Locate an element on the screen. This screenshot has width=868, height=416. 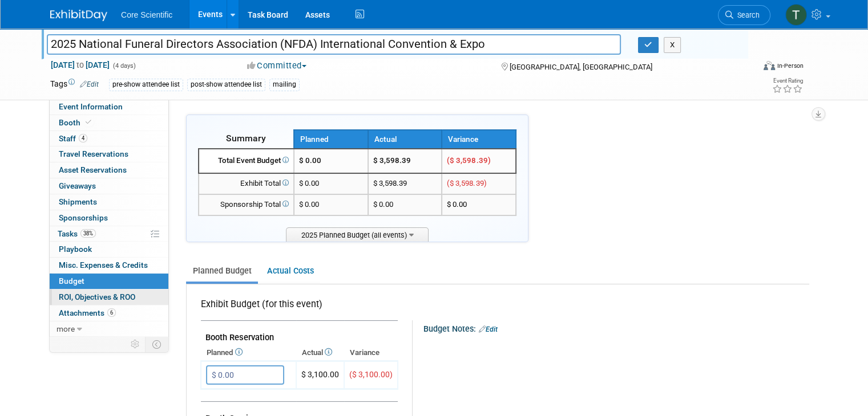
div: Event Format is located at coordinates (748, 68).